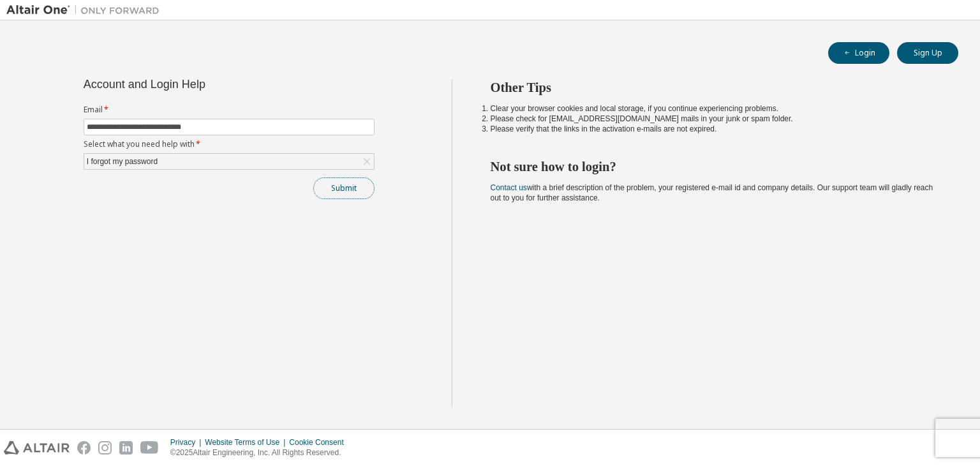  Describe the element at coordinates (83, 447) in the screenshot. I see `img: facebook.svg` at that location.